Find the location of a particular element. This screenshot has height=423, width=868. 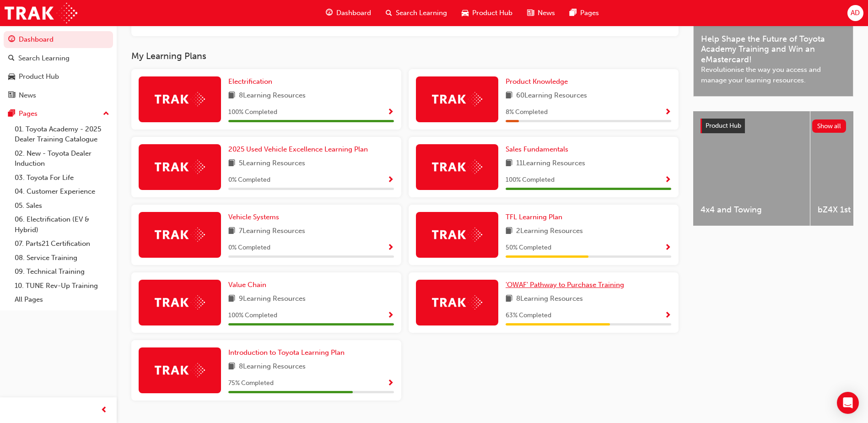

a: Introduction to Toyota Learning Plan is located at coordinates (288, 352).